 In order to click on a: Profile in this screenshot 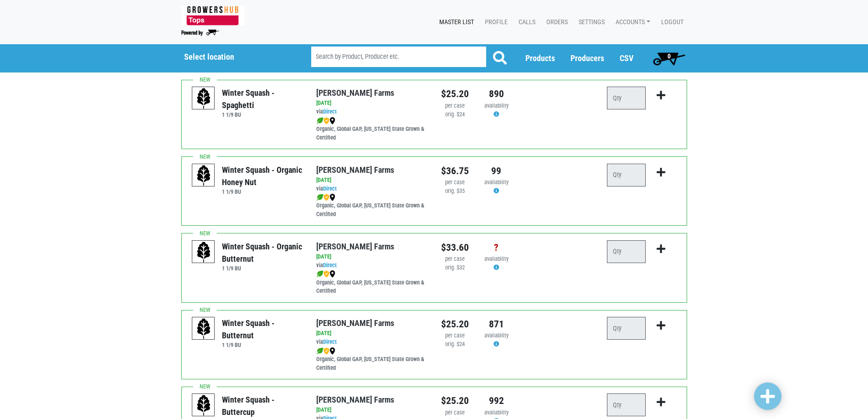, I will do `click(495, 22)`.